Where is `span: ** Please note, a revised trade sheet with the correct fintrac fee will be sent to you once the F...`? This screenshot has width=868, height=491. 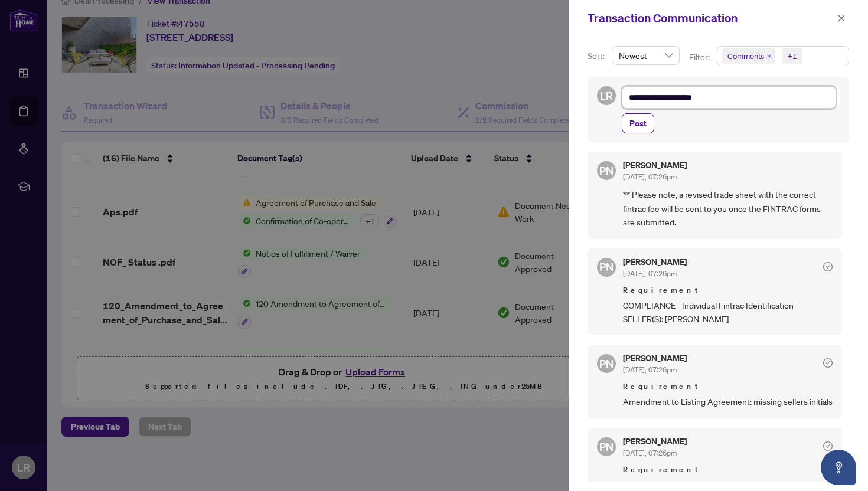
span: ** Please note, a revised trade sheet with the correct fintrac fee will be sent to you once the F... is located at coordinates (727, 208).